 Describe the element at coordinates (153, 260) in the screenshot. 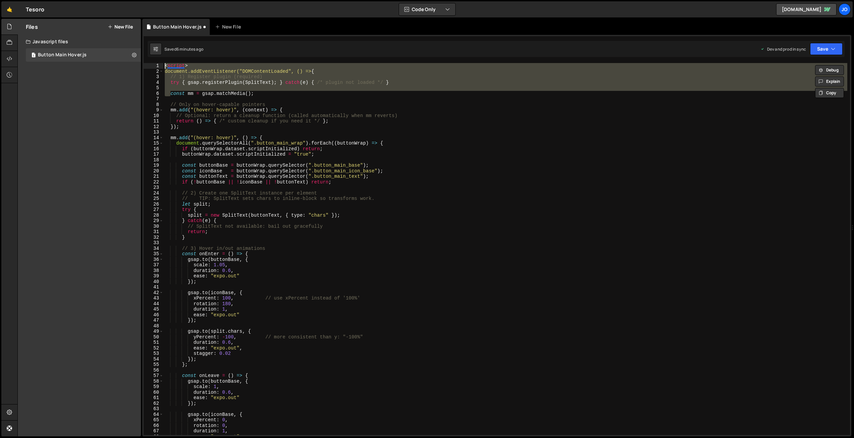

I see `div: 36` at that location.